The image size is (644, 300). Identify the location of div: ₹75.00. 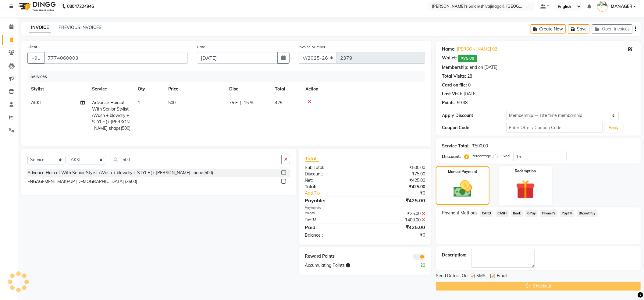
(397, 174).